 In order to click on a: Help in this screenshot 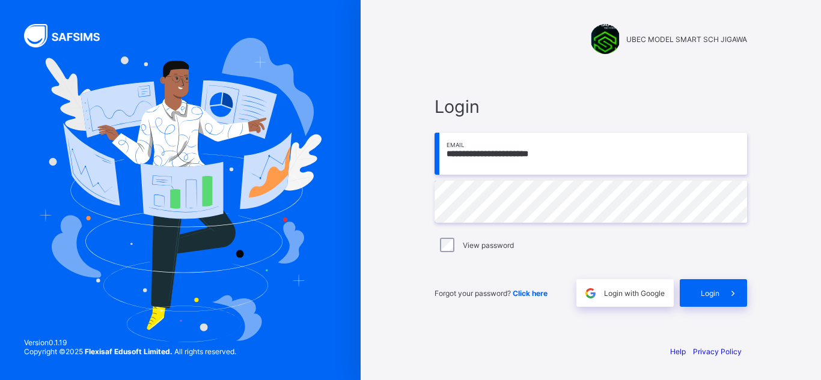, I will do `click(678, 352)`.